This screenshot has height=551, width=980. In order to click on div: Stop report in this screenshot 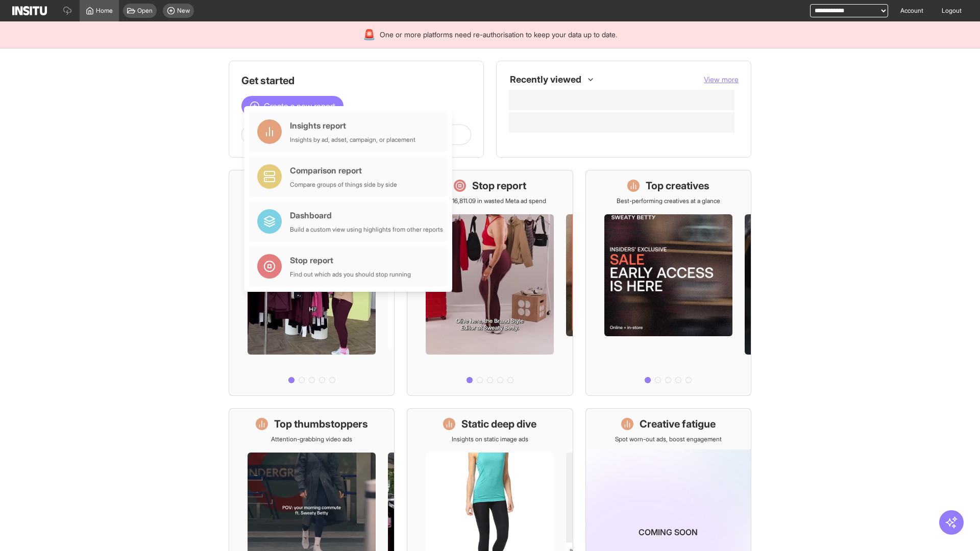, I will do `click(350, 260)`.